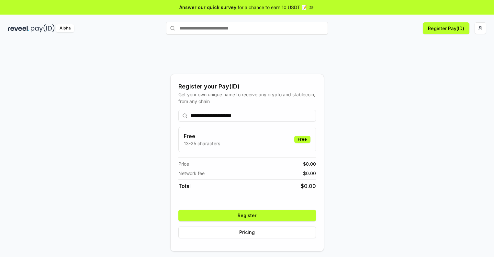  I want to click on h3: Free, so click(202, 136).